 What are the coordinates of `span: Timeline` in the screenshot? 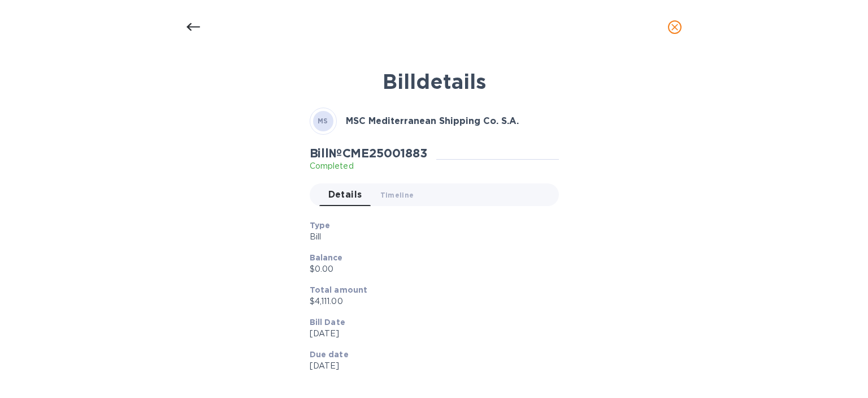 It's located at (398, 194).